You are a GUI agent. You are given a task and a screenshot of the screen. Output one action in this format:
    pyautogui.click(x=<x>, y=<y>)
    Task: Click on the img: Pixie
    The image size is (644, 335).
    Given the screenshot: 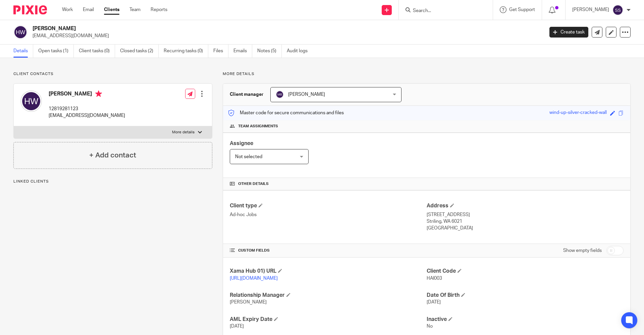 What is the action you would take?
    pyautogui.click(x=30, y=10)
    